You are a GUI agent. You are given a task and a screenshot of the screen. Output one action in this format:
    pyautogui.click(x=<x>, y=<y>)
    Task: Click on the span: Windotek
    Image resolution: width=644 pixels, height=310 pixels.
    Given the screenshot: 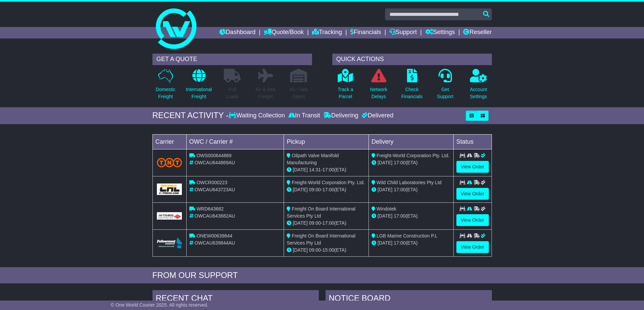 What is the action you would take?
    pyautogui.click(x=386, y=209)
    